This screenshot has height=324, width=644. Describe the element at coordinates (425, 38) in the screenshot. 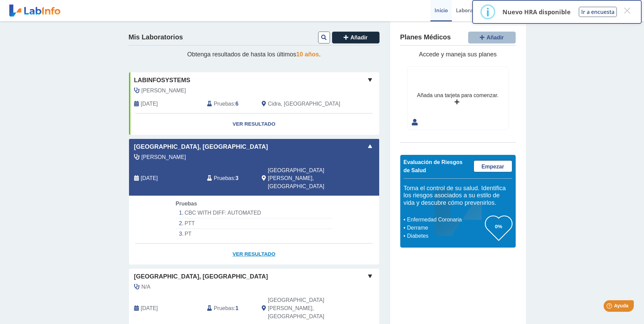

I see `h4: Planes Médicos` at that location.